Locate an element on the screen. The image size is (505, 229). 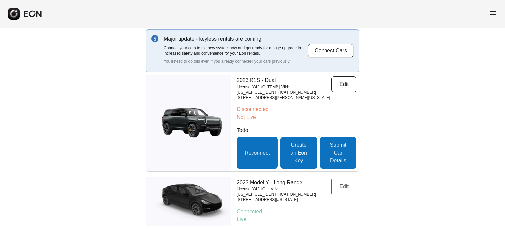
p: Connect your cars to the new system now and get ready for a huge upgrade in increased safety and ... is located at coordinates (236, 51).